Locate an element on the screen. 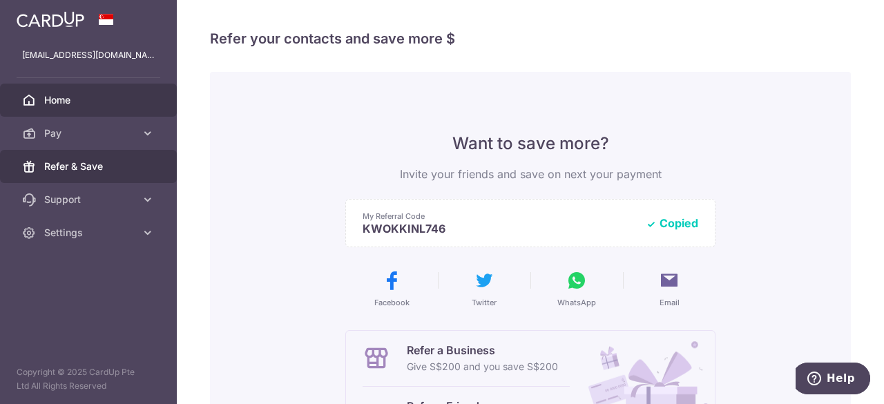 The width and height of the screenshot is (884, 404). h4: Refer your contacts and save more $ is located at coordinates (530, 39).